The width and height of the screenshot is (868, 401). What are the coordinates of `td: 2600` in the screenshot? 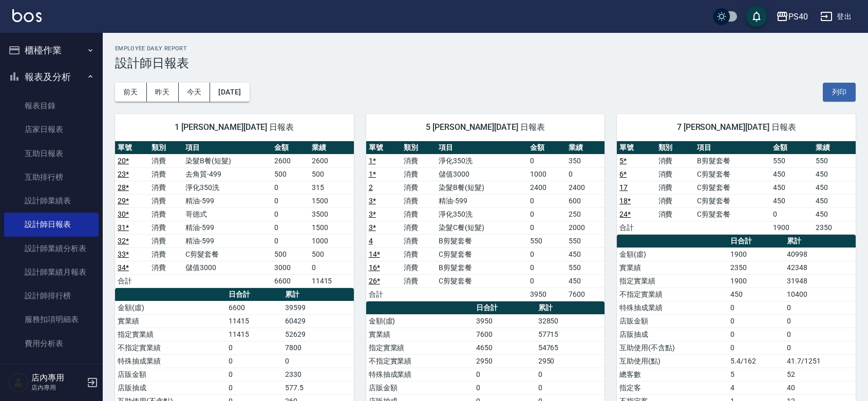 It's located at (332, 161).